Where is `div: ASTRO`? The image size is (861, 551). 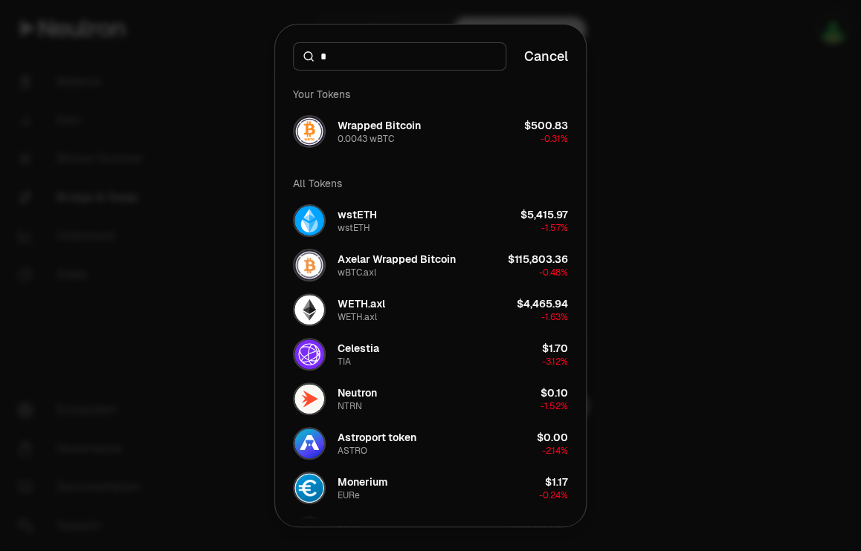
div: ASTRO is located at coordinates (352, 451).